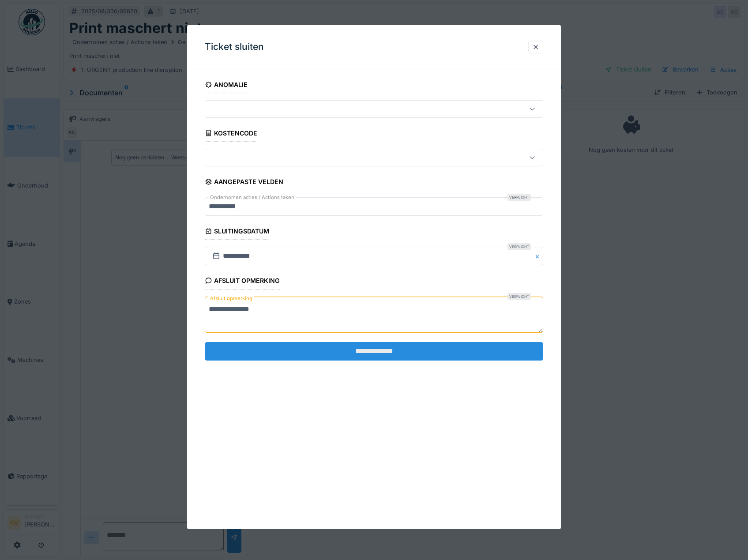  I want to click on label: Afsluit opmerking, so click(231, 298).